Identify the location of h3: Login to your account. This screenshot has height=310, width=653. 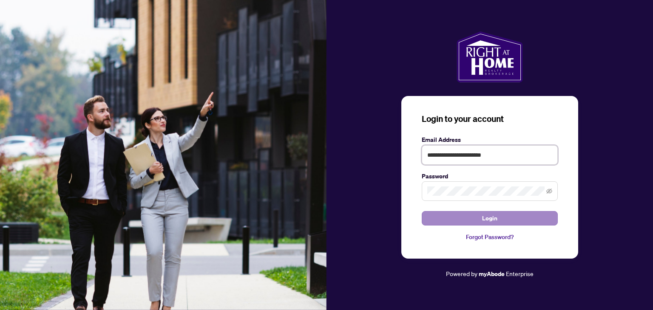
(490, 119).